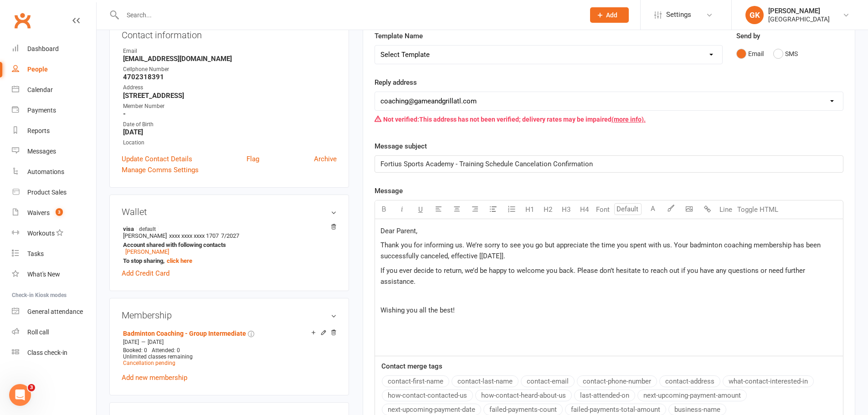 This screenshot has width=868, height=415. Describe the element at coordinates (399, 231) in the screenshot. I see `span: Dear Parent,` at that location.